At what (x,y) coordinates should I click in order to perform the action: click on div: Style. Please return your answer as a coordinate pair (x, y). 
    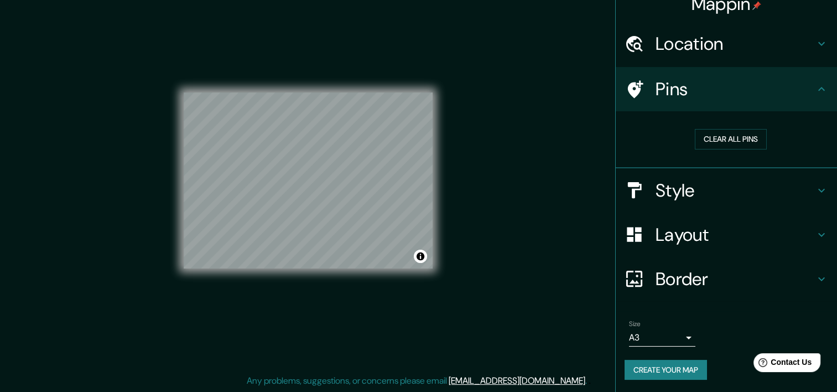
    Looking at the image, I should click on (727, 190).